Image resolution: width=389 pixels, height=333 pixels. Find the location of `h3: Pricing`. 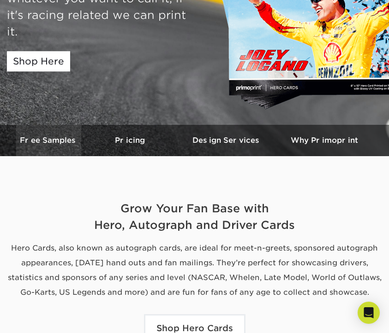

h3: Pricing is located at coordinates (130, 140).